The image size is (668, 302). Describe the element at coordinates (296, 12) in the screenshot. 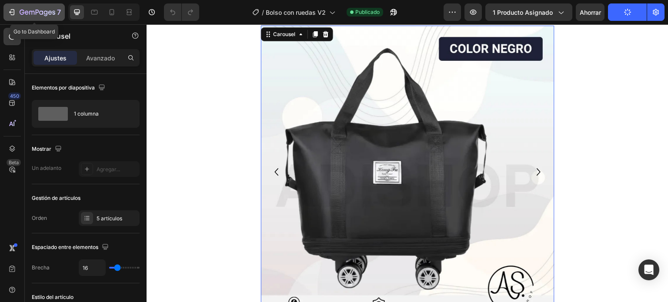

I see `font: Bolso con ruedas V2` at that location.